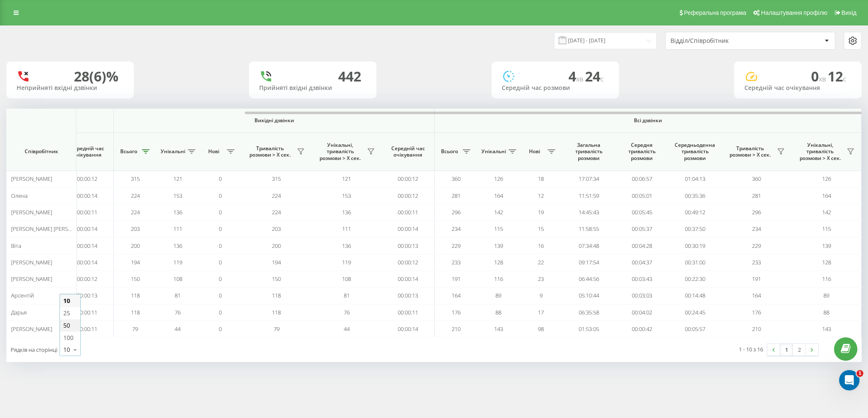  Describe the element at coordinates (67, 350) in the screenshot. I see `div: 10` at that location.